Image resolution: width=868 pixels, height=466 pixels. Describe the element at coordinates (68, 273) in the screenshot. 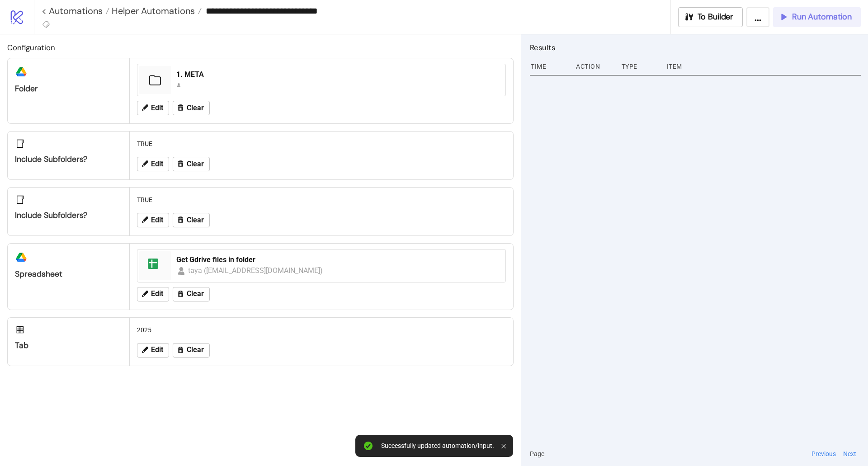

I see `div: Spreadsheet` at that location.